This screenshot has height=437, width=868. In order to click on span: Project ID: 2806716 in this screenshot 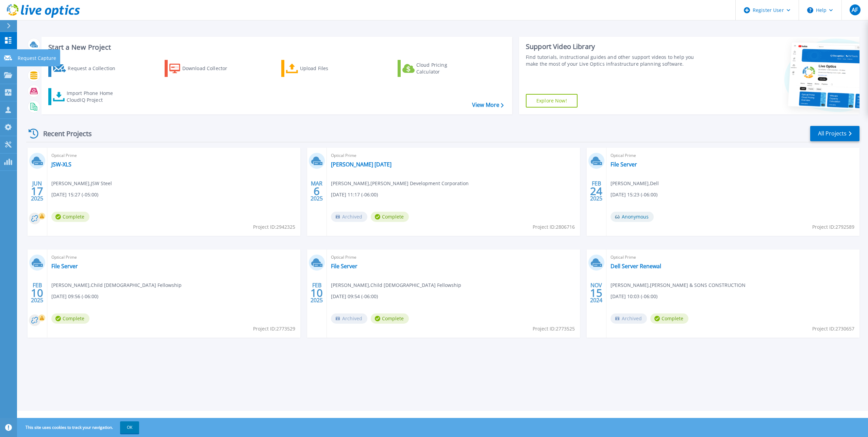, I will do `click(554, 226)`.